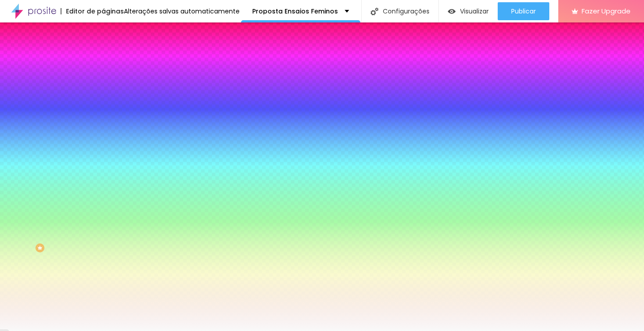 This screenshot has width=644, height=331. What do you see at coordinates (474, 11) in the screenshot?
I see `span: Visualizar` at bounding box center [474, 11].